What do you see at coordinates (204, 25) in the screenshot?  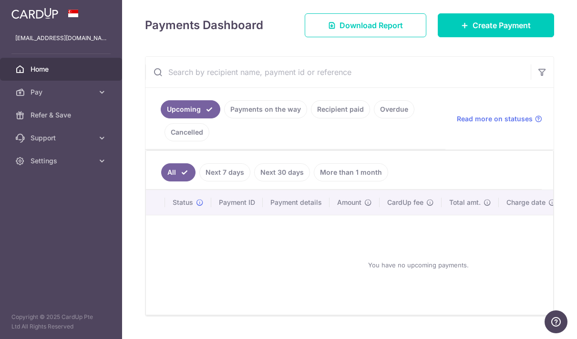 I see `h4: Payments Dashboard` at bounding box center [204, 25].